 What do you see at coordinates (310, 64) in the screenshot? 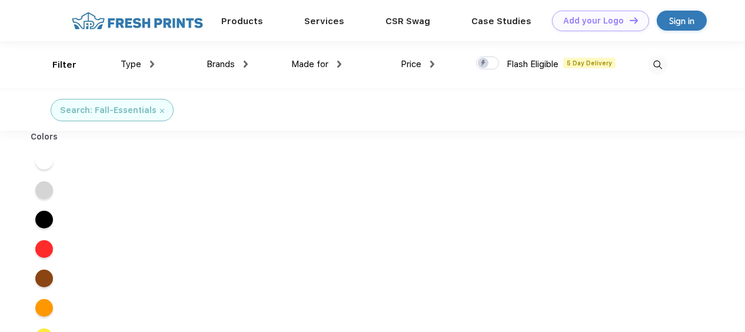
I see `span: Made for` at bounding box center [310, 64].